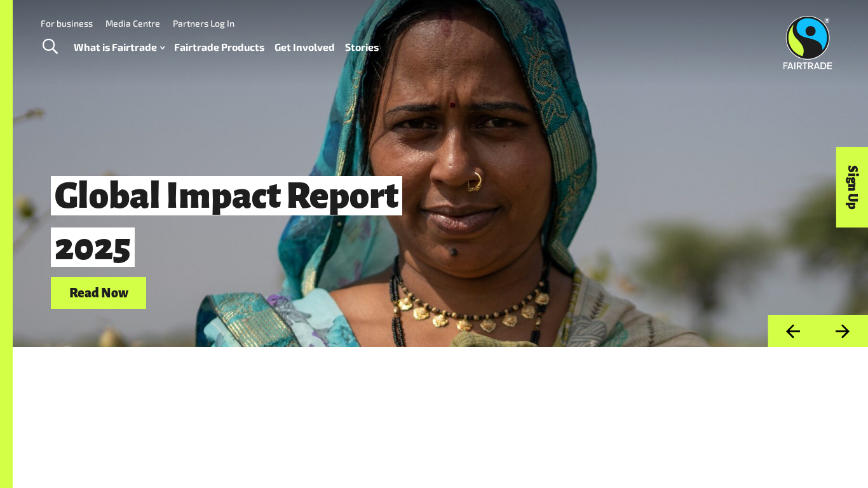  What do you see at coordinates (219, 47) in the screenshot?
I see `a: Fairtrade Products` at bounding box center [219, 47].